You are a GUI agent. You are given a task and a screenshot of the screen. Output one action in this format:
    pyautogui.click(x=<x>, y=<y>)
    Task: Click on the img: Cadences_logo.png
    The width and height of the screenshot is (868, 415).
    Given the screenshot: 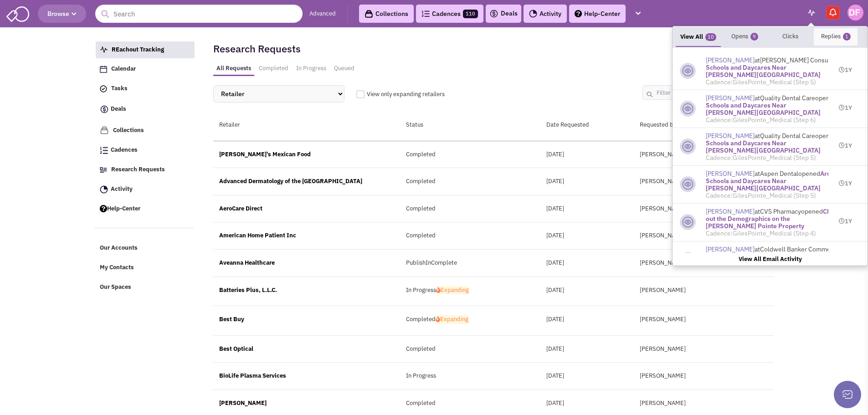 What is the action you would take?
    pyautogui.click(x=104, y=150)
    